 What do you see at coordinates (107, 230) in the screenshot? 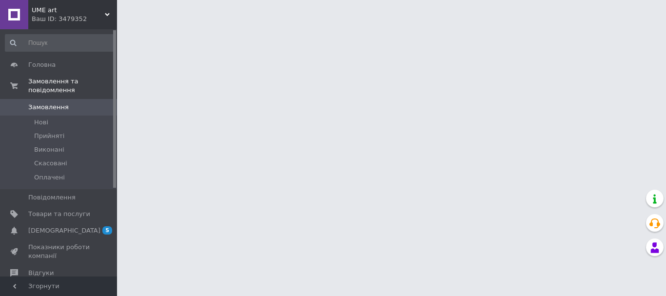
I see `span: 5` at bounding box center [107, 230].